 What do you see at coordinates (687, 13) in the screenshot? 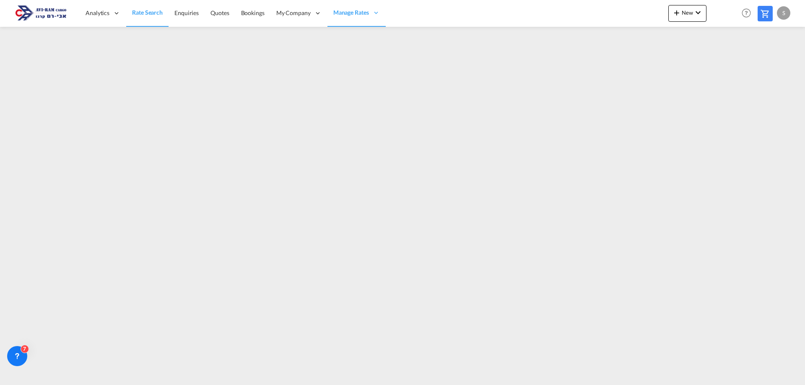
I see `button: icon-plus 400-fgNewicon-chevron-down` at bounding box center [687, 13].